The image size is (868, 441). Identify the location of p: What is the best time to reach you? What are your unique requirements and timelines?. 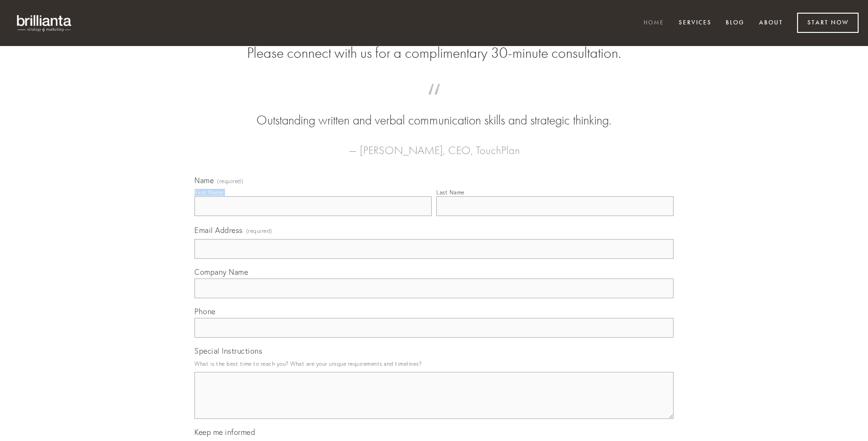
(434, 364).